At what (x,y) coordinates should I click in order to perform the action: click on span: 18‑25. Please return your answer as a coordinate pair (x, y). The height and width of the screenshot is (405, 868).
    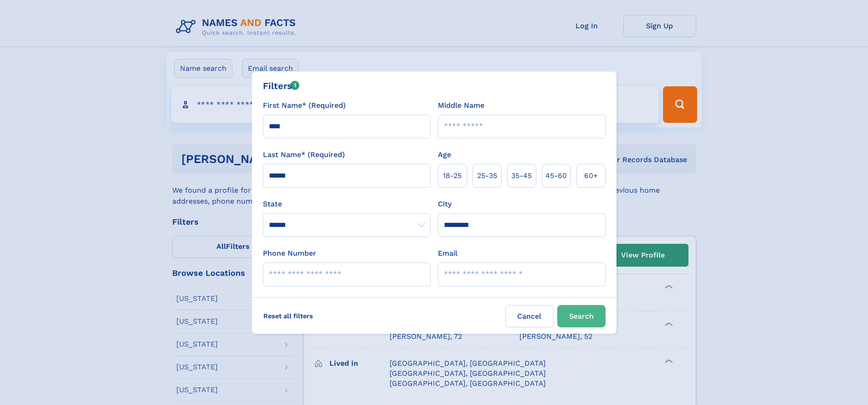
    Looking at the image, I should click on (452, 175).